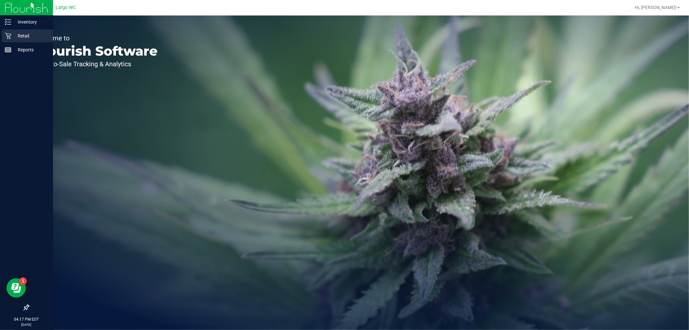  I want to click on p: 04:17 PM EDT, so click(26, 319).